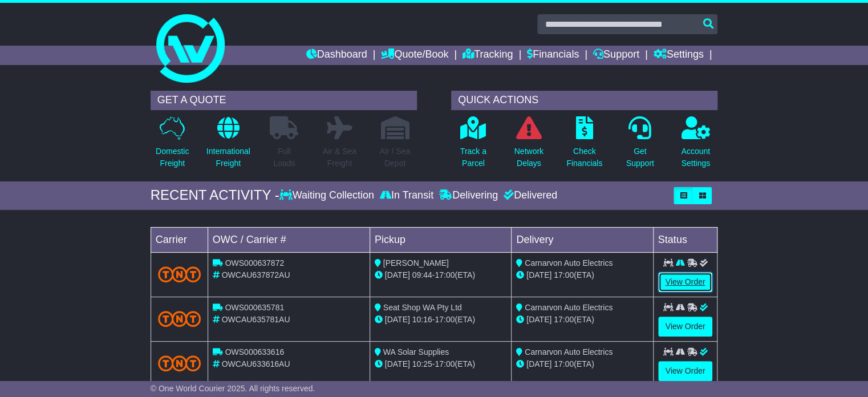 The image size is (868, 397). What do you see at coordinates (584, 157) in the screenshot?
I see `p: Check Financials` at bounding box center [584, 157].